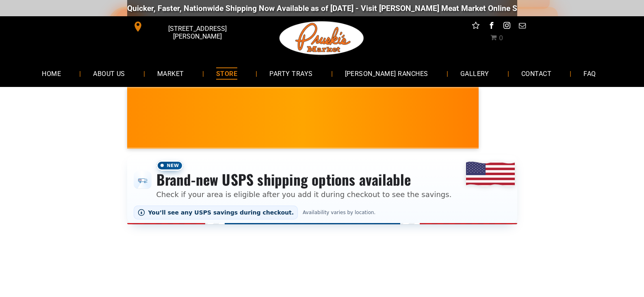 This screenshot has height=297, width=644. I want to click on a: STORE, so click(227, 73).